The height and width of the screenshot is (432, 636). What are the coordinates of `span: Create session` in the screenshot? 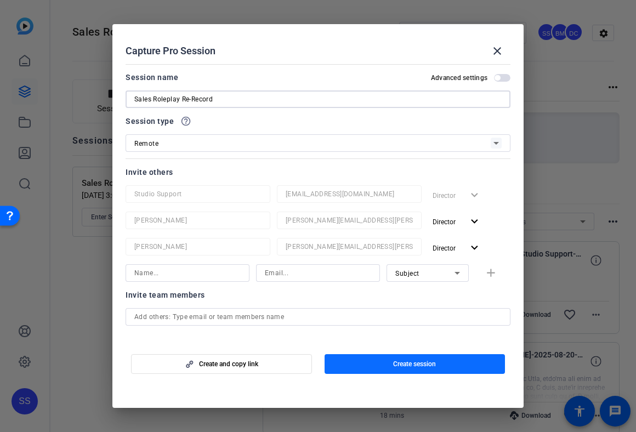 It's located at (414, 364).